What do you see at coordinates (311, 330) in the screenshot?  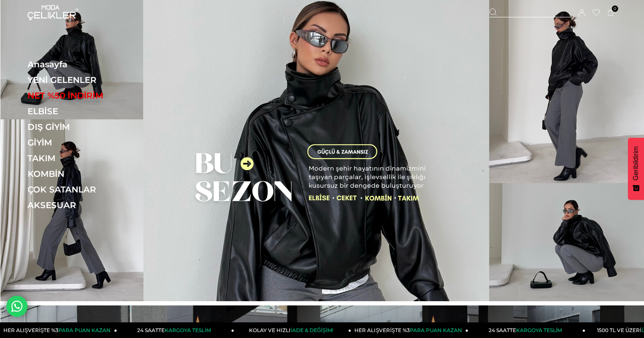 I see `span: İADE & DEĞİŞİM!` at bounding box center [311, 330].